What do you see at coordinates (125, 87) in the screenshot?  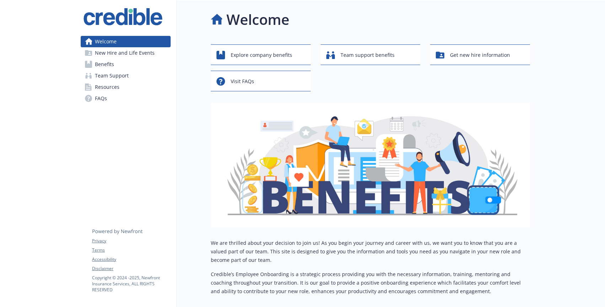 I see `a: Resources` at bounding box center [125, 87].